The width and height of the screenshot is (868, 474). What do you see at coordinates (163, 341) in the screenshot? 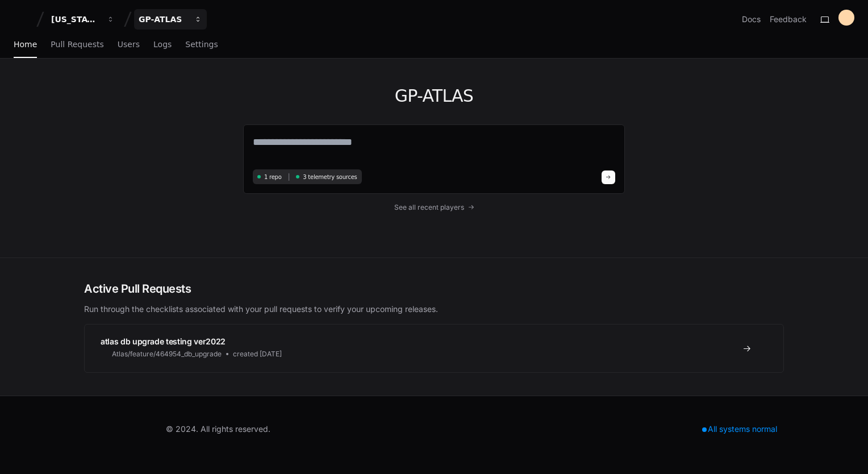
I see `span: atlas db upgrade testing ver2022` at bounding box center [163, 341].